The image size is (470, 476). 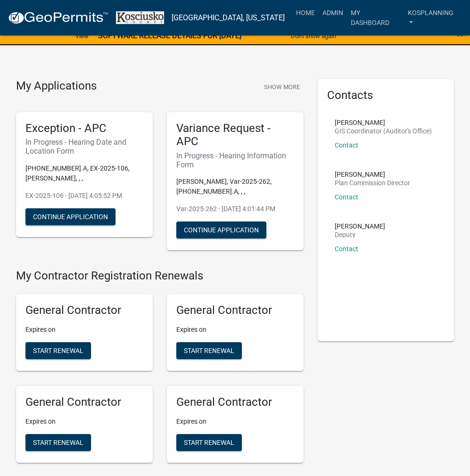 I want to click on a: kosplanning, so click(x=433, y=18).